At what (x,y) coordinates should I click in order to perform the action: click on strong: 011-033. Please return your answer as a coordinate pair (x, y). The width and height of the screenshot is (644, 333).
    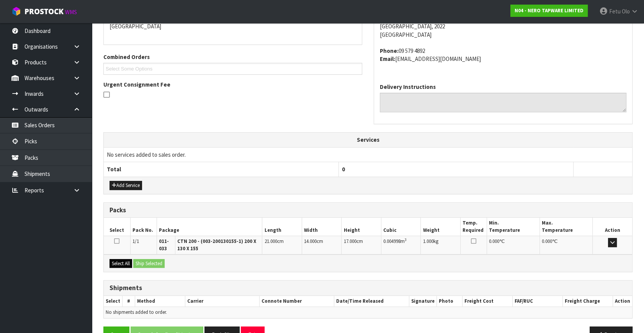
    Looking at the image, I should click on (164, 244).